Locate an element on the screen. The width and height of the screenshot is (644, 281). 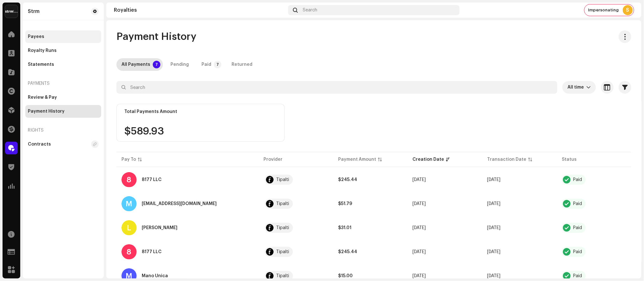
div: Pay To is located at coordinates (128, 159).